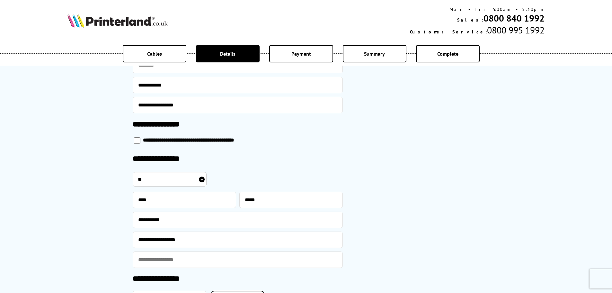  I want to click on span: Cables, so click(155, 54).